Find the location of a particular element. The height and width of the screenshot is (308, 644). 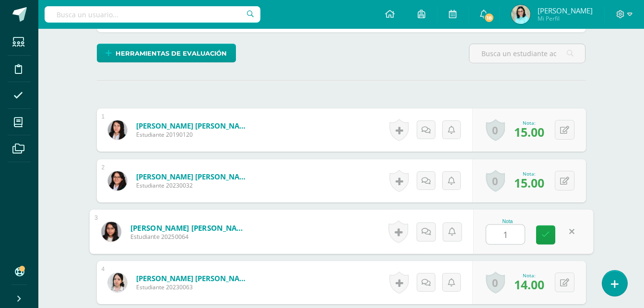

input: Busca un usuario... is located at coordinates (152, 14).